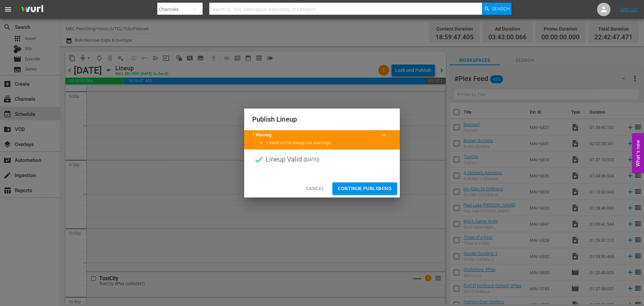 Image resolution: width=644 pixels, height=306 pixels. Describe the element at coordinates (384, 135) in the screenshot. I see `span: keyboard_arrow_up` at that location.